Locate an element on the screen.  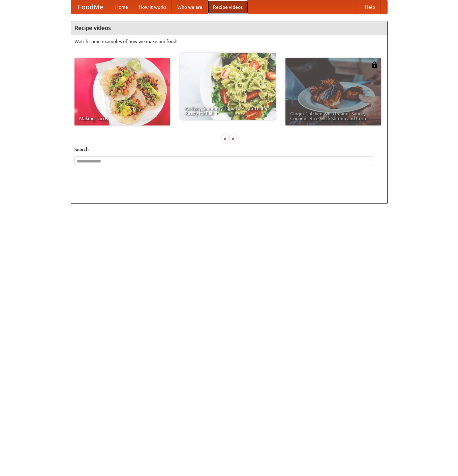
a: Making Tacos is located at coordinates (122, 92).